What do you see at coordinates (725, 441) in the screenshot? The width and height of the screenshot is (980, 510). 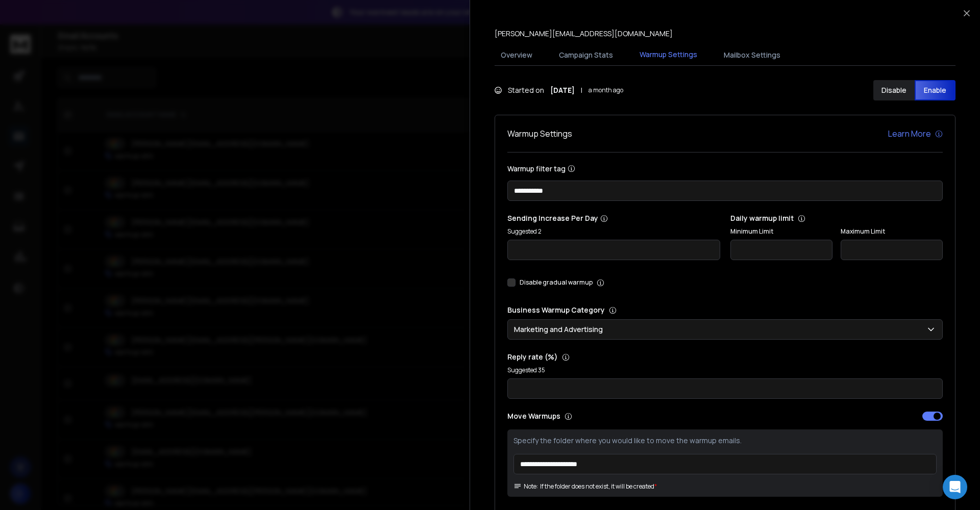 I see `p: Specify the folder where you would like to move the warmup emails.` at bounding box center [725, 441].